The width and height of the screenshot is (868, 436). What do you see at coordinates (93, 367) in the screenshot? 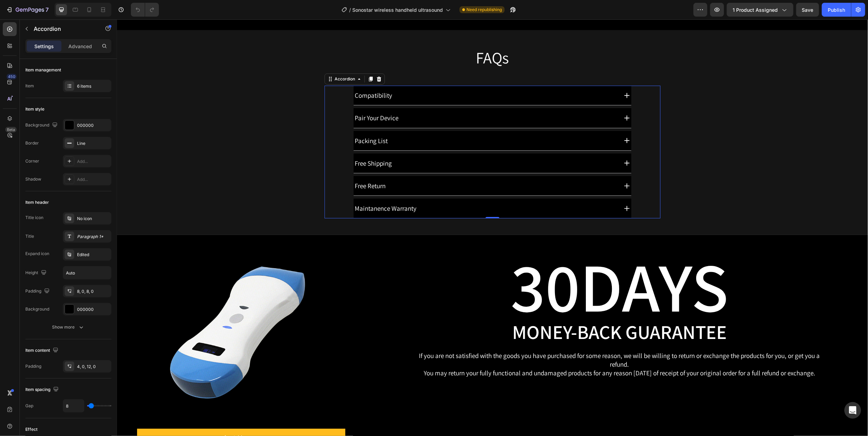
I see `div: 4, 0, 12, 0` at bounding box center [93, 367].